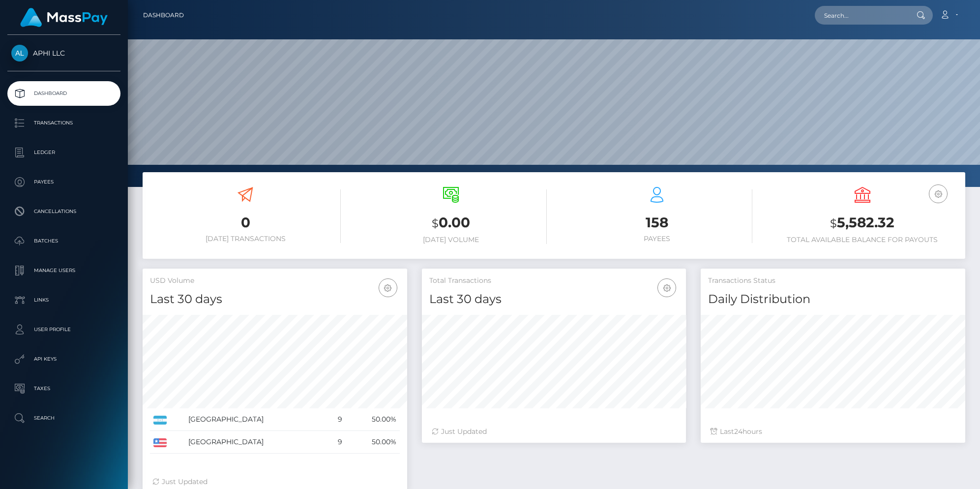 This screenshot has height=489, width=980. I want to click on a: API Keys, so click(64, 359).